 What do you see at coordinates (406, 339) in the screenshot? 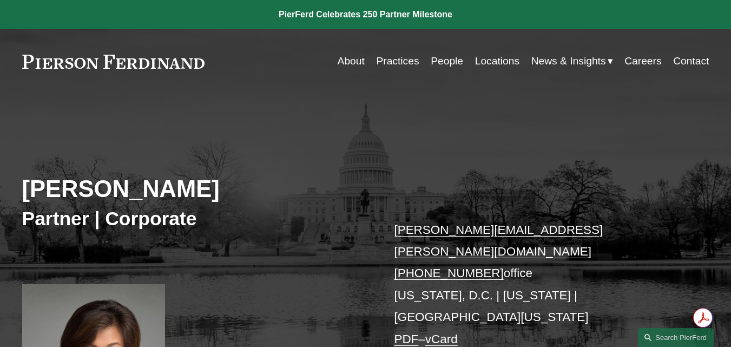
I see `a: PDF` at bounding box center [406, 339].